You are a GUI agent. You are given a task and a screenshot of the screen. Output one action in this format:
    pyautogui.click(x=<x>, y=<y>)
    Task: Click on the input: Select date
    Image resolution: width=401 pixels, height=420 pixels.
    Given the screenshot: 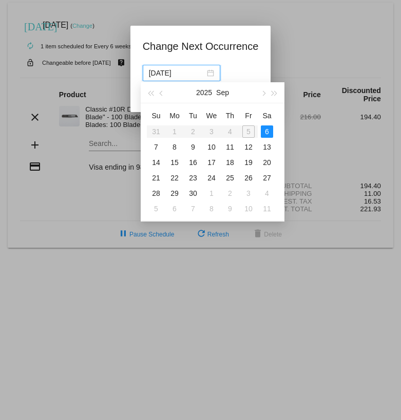 What is the action you would take?
    pyautogui.click(x=177, y=73)
    